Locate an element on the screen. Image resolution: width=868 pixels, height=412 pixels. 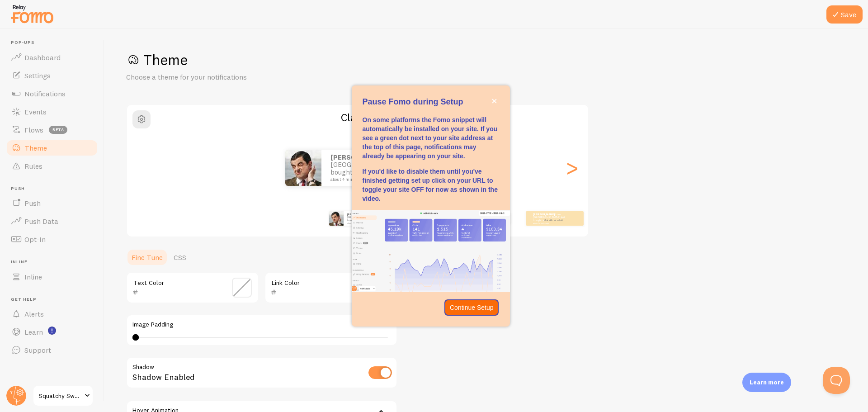
div: Learn more is located at coordinates (767, 382).